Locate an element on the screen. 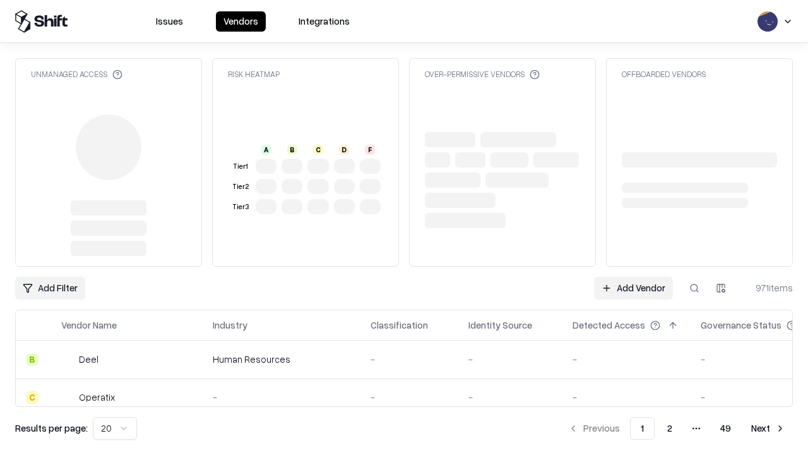  img: Deel is located at coordinates (68, 359).